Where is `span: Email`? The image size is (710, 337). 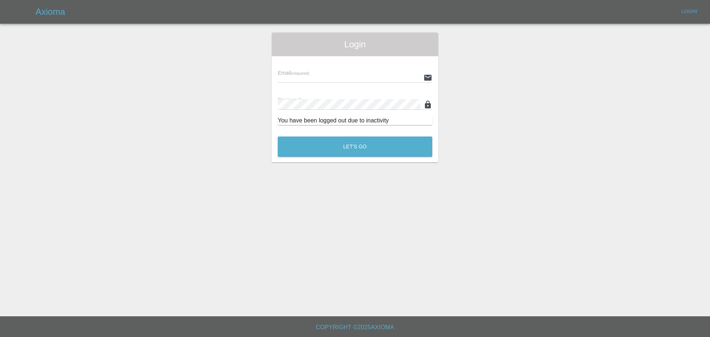 span: Email is located at coordinates (293, 73).